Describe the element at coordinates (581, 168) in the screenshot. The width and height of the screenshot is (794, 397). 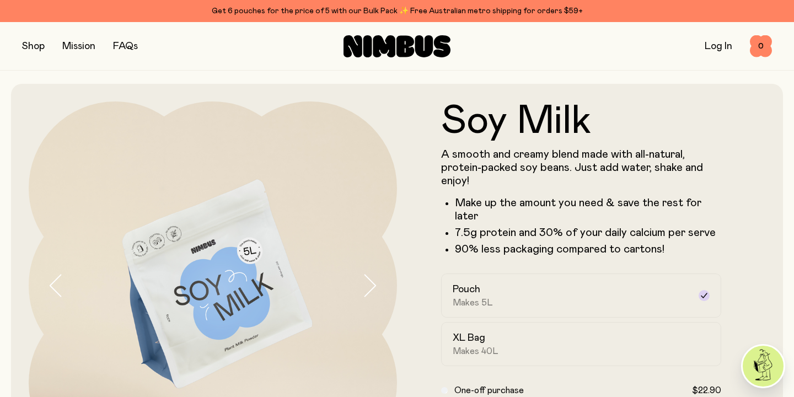
I see `p: A smooth and creamy blend made with all-natural, protein-packed soy beans. Just add water, shake ...` at that location.